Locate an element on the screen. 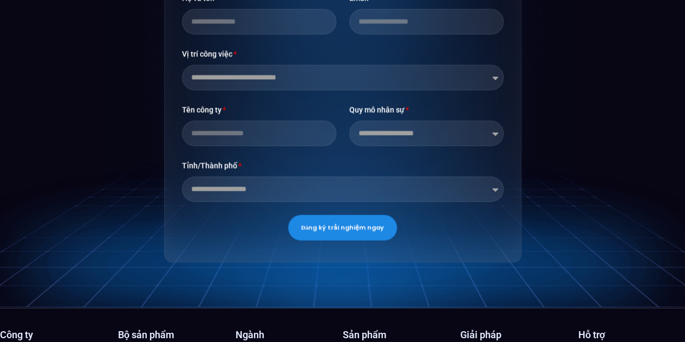 Image resolution: width=685 pixels, height=342 pixels. label: Vị trí công việc is located at coordinates (210, 56).